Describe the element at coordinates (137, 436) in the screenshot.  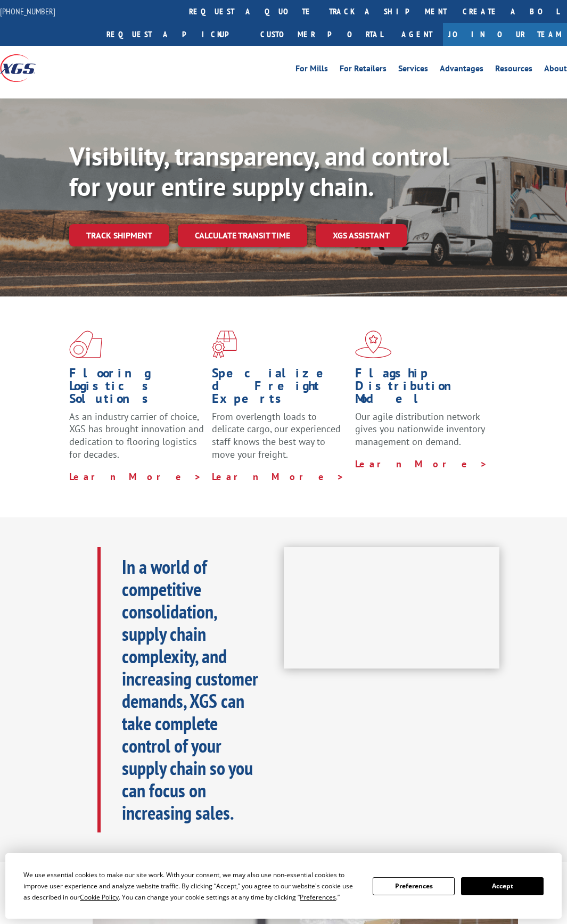
I see `span: As an industry carrier of choice, XGS has brought innovation and dedication to flooring logistics...` at that location.